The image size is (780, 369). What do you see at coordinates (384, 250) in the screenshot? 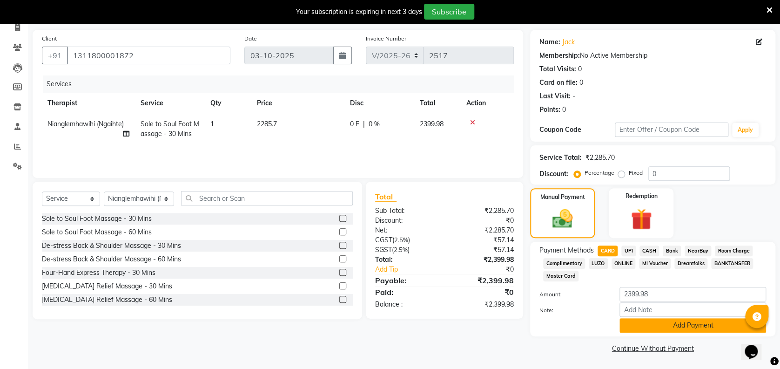
I see `span: SGST` at bounding box center [384, 250].